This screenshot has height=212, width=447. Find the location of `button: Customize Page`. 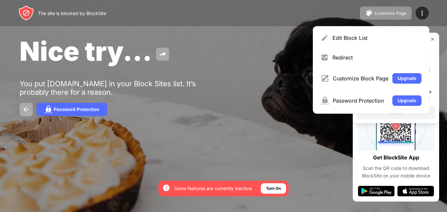

button: Customize Page is located at coordinates (386, 13).